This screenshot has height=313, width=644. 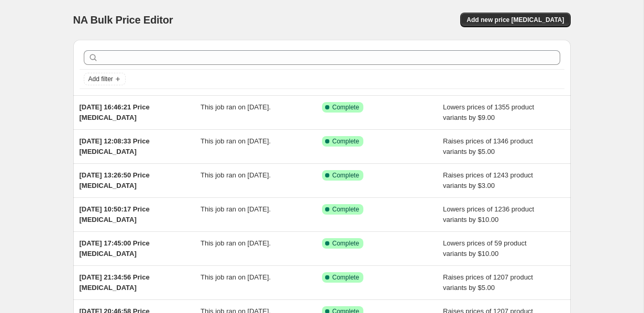 I want to click on button: Add filter, so click(x=105, y=79).